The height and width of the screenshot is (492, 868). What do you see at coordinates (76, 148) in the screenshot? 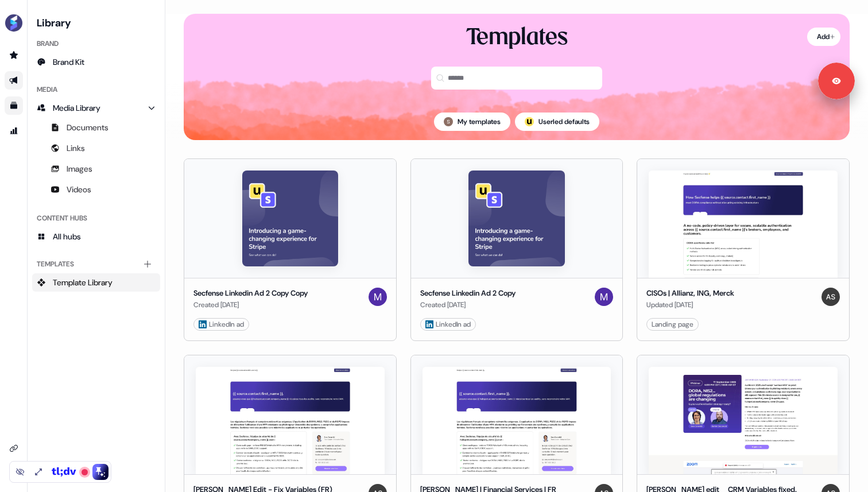
I see `span: Links` at bounding box center [76, 148].